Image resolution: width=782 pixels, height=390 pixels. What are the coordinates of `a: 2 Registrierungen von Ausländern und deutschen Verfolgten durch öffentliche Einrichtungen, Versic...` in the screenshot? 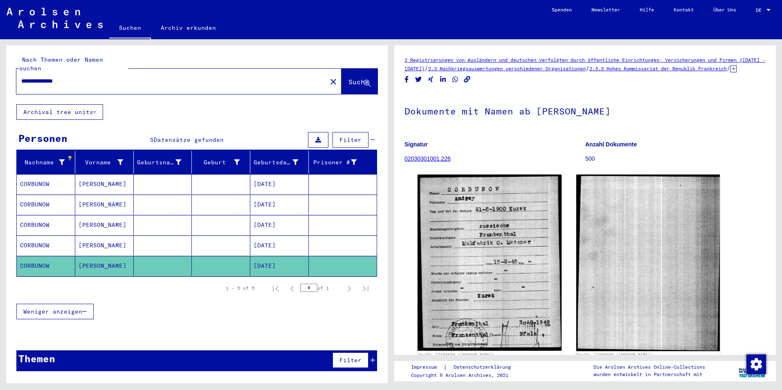 It's located at (585, 64).